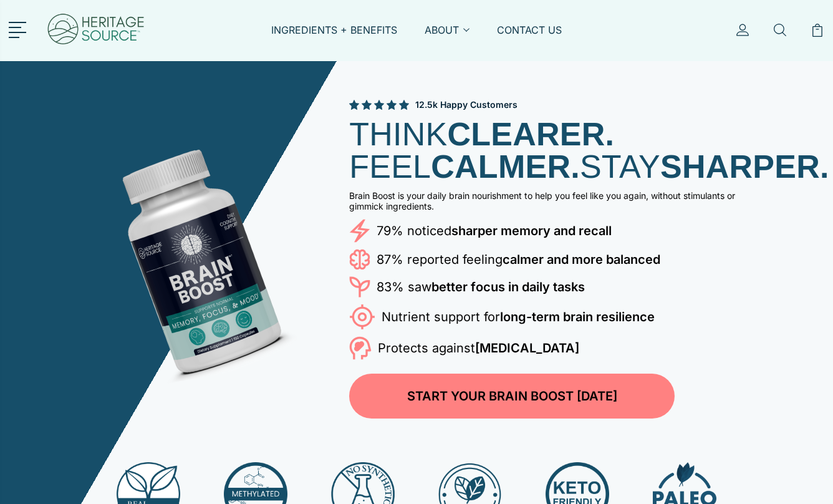 The width and height of the screenshot is (833, 504). What do you see at coordinates (581, 259) in the screenshot?
I see `strong: calmer and more balanced` at bounding box center [581, 259].